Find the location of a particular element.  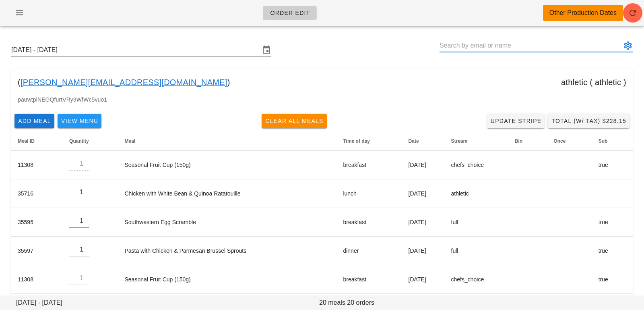

span: Update Stripe is located at coordinates (516, 121).